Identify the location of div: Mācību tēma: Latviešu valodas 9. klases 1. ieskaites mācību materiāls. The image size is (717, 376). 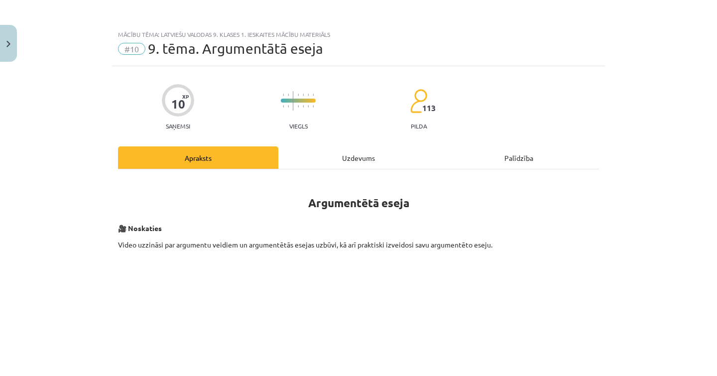
(359, 34).